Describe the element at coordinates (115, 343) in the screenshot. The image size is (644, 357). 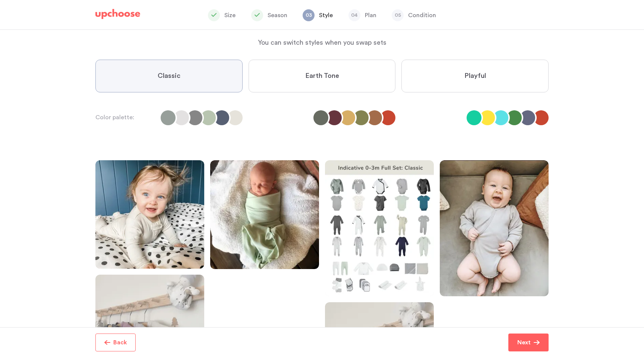
I see `button: Back` at that location.